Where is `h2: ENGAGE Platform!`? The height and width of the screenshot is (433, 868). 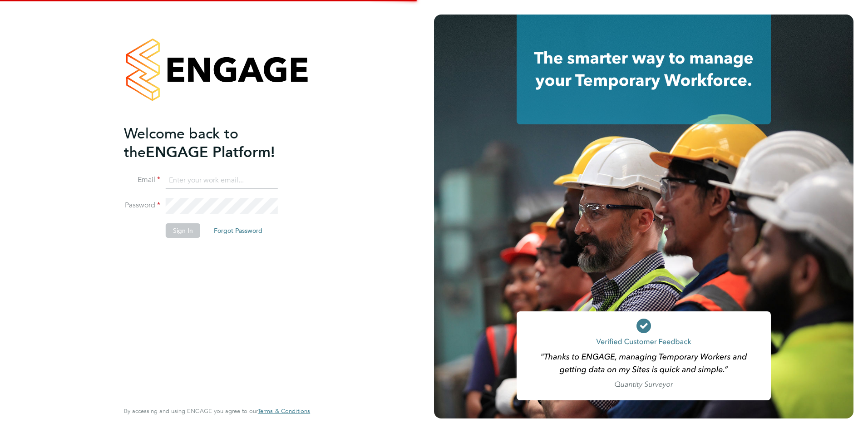 h2: ENGAGE Platform! is located at coordinates (212, 143).